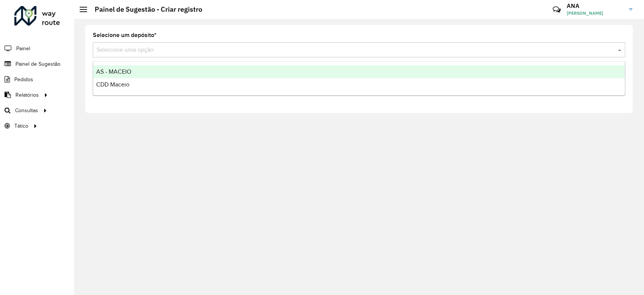 The image size is (644, 295). Describe the element at coordinates (38, 64) in the screenshot. I see `span: Painel de Sugestão` at that location.